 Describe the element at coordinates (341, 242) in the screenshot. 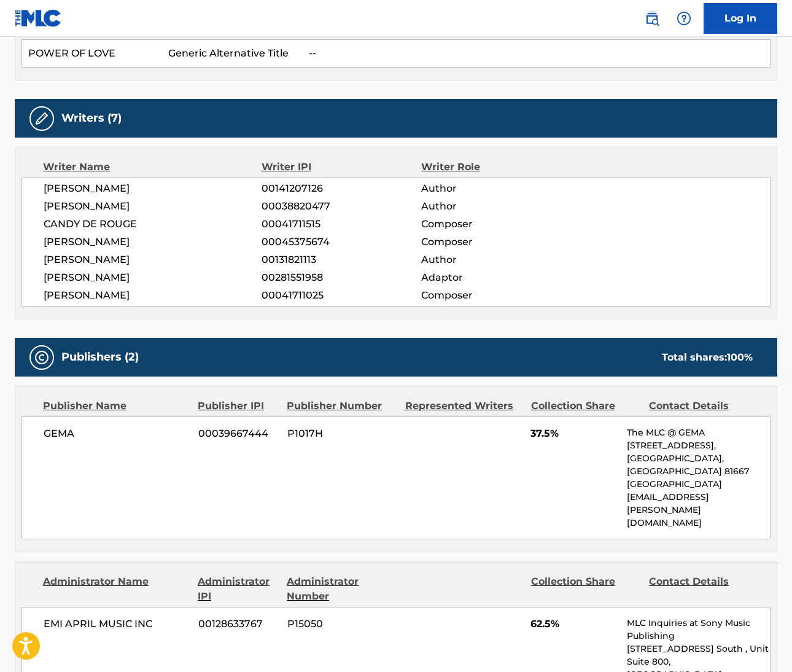

I see `span: 00045375674` at that location.